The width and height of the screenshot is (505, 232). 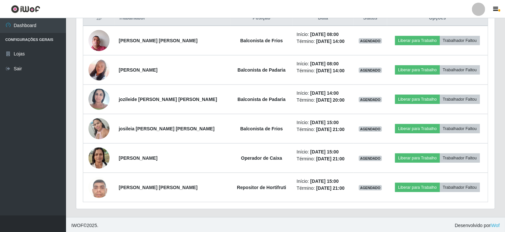 What do you see at coordinates (99, 40) in the screenshot?
I see `img: 1659209415868.jpeg` at bounding box center [99, 40].